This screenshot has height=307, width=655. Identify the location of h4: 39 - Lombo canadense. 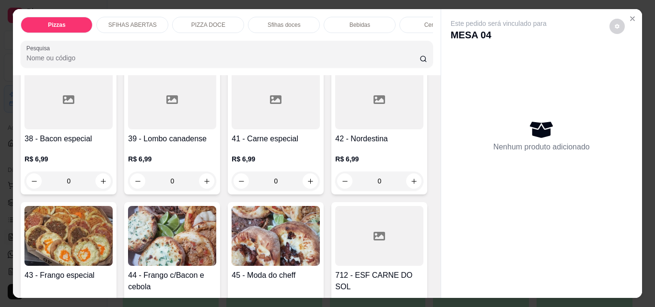
(172, 139).